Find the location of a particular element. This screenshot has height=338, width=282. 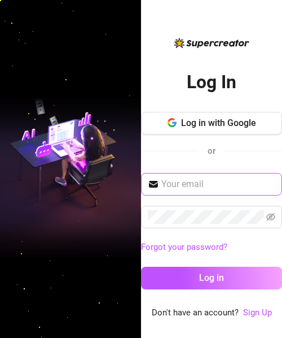

h2: Log In is located at coordinates (212, 82).